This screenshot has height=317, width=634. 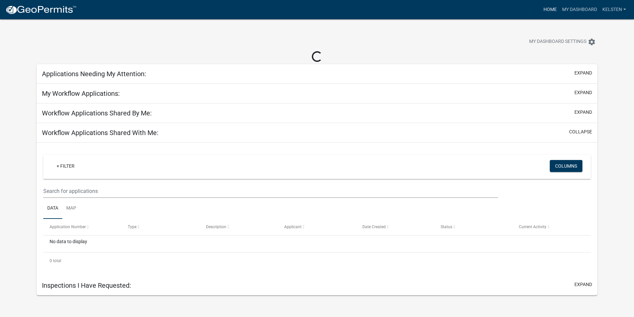 I want to click on span: Status, so click(x=446, y=227).